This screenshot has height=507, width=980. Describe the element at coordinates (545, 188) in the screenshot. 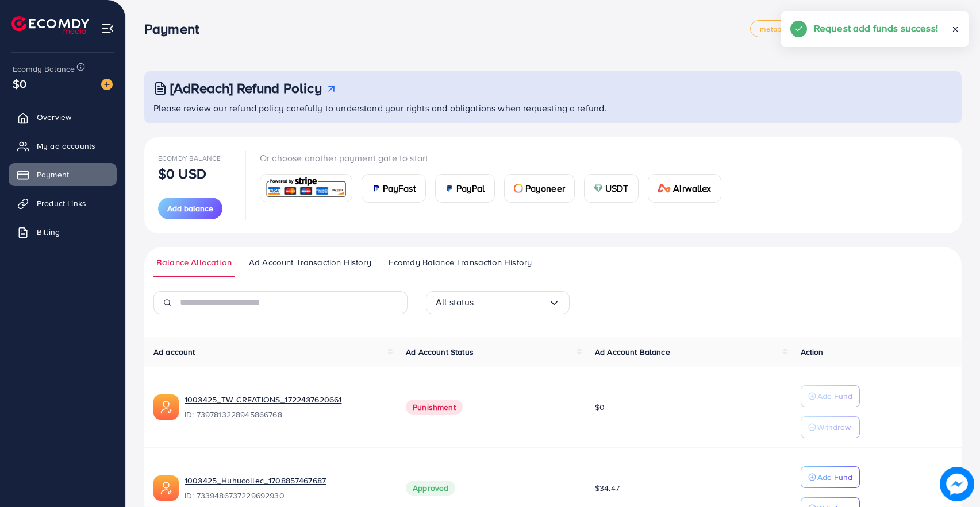

I see `span: Payoneer` at that location.